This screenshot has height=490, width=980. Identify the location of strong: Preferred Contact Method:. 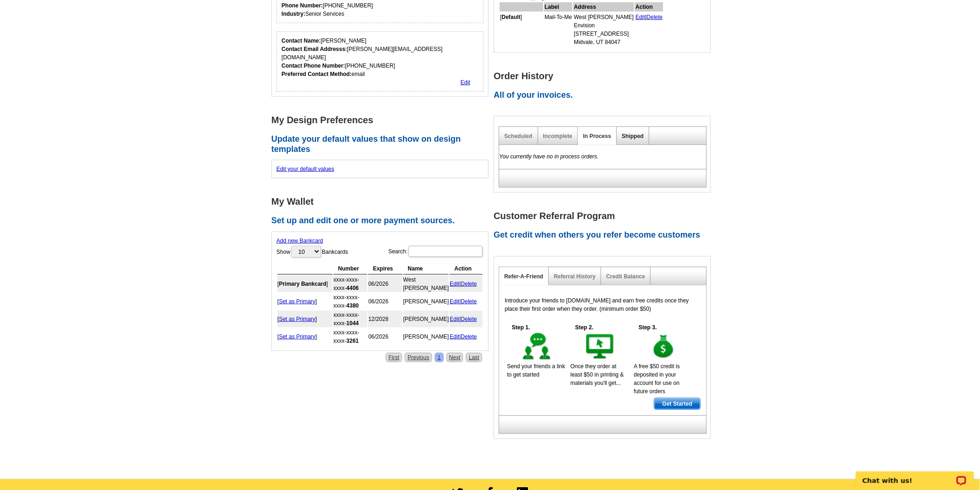
(316, 74).